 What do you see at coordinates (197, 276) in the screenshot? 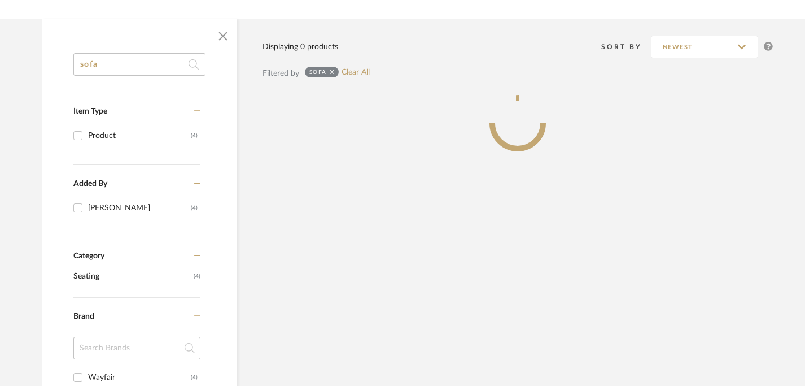
I see `span: (4)` at bounding box center [197, 276].